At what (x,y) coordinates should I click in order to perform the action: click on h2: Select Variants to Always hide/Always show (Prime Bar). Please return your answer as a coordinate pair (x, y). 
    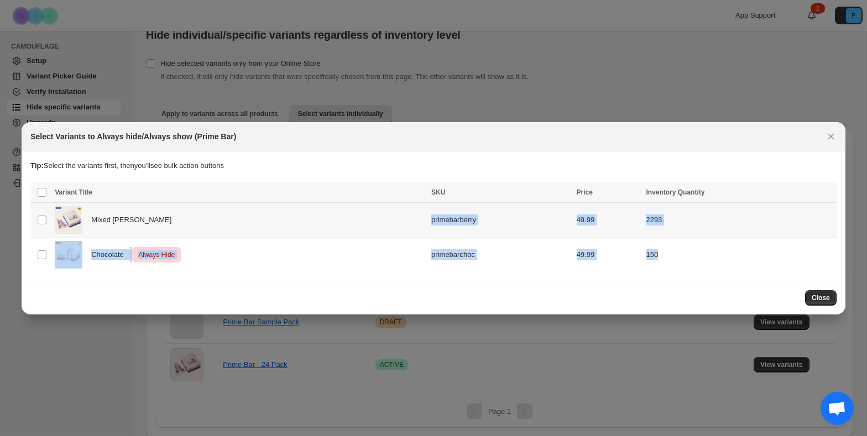
    Looking at the image, I should click on (133, 137).